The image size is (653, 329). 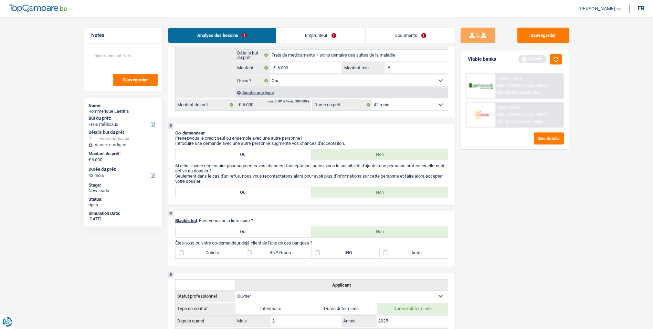 I want to click on a: Analyse des besoins, so click(x=222, y=35).